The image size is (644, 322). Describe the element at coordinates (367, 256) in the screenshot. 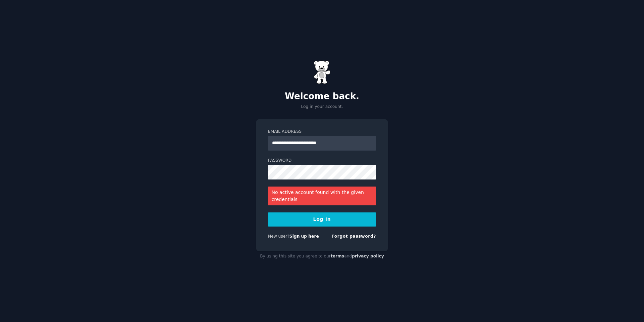

I see `a: privacy policy` at that location.